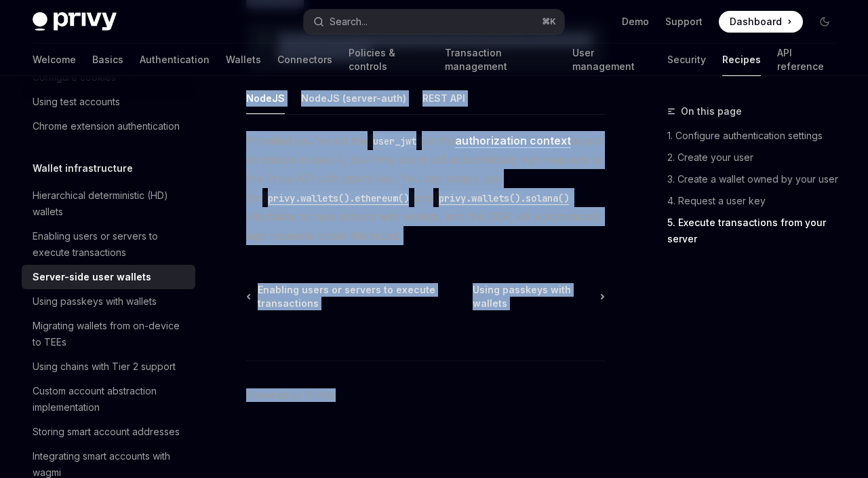 Image resolution: width=868 pixels, height=478 pixels. What do you see at coordinates (500, 59) in the screenshot?
I see `a: Transaction management` at bounding box center [500, 59].